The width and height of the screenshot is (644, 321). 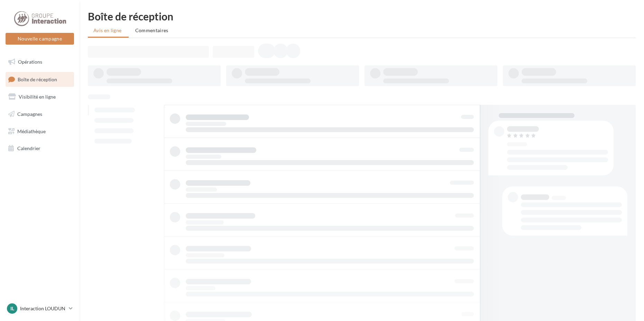 What do you see at coordinates (30, 114) in the screenshot?
I see `span: Campagnes` at bounding box center [30, 114].